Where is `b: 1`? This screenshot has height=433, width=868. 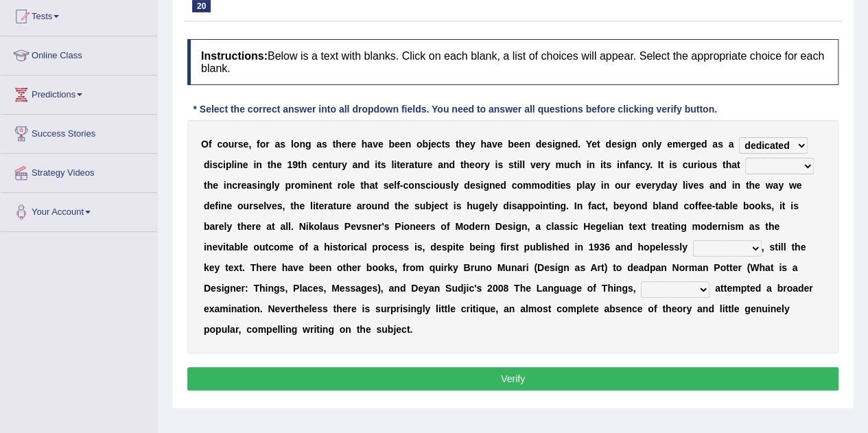 b: 1 is located at coordinates (289, 165).